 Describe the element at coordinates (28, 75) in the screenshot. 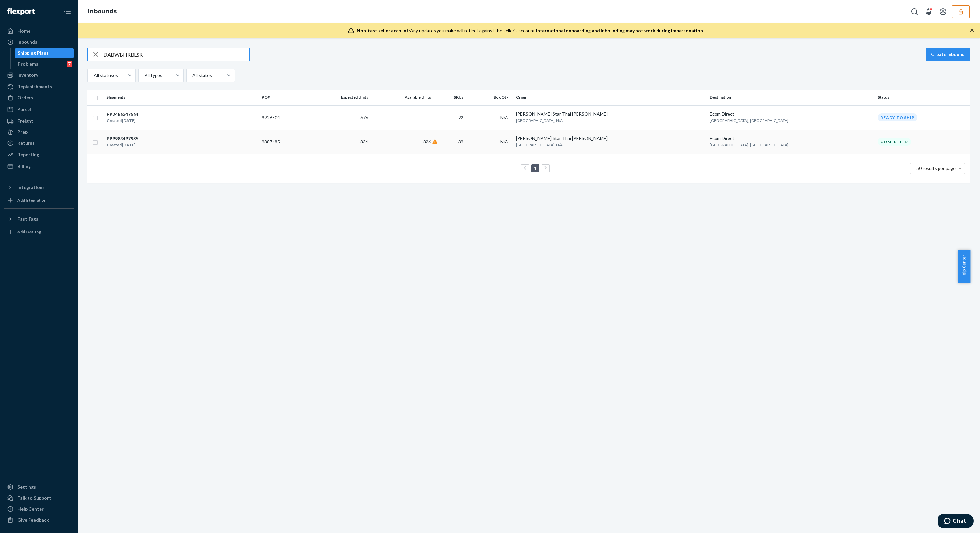

I see `div: Inventory` at that location.